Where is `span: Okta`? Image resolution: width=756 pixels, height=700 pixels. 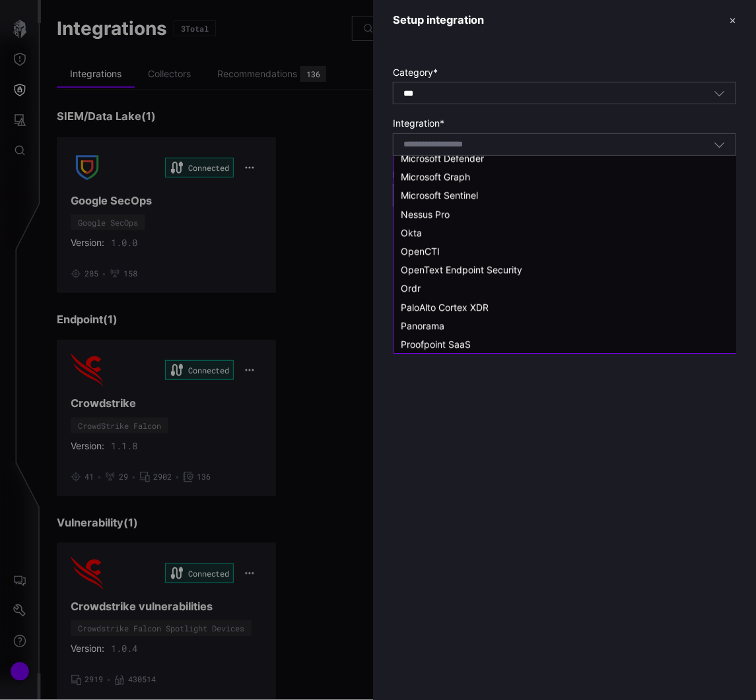 span: Okta is located at coordinates (411, 233).